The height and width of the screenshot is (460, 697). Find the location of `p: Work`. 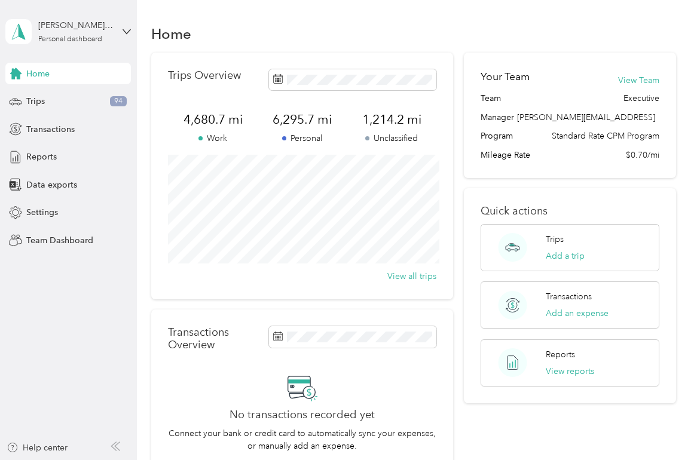

p: Work is located at coordinates (213, 138).